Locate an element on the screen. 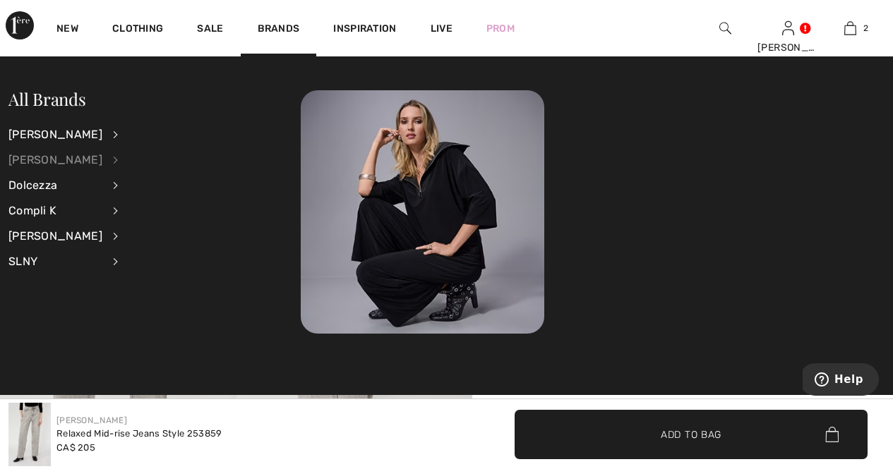 This screenshot has width=893, height=469. span: Add to Bag is located at coordinates (691, 434).